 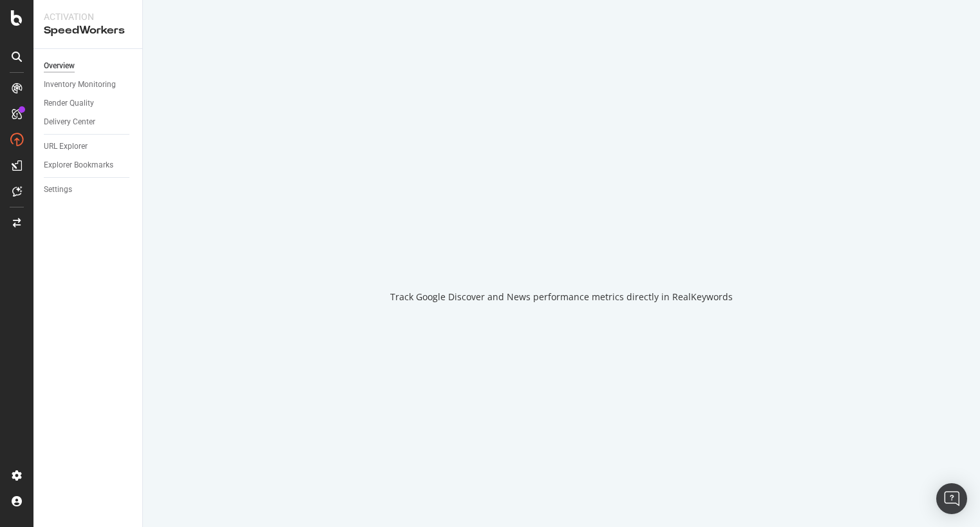 What do you see at coordinates (88, 146) in the screenshot?
I see `a: URL Explorer` at bounding box center [88, 146].